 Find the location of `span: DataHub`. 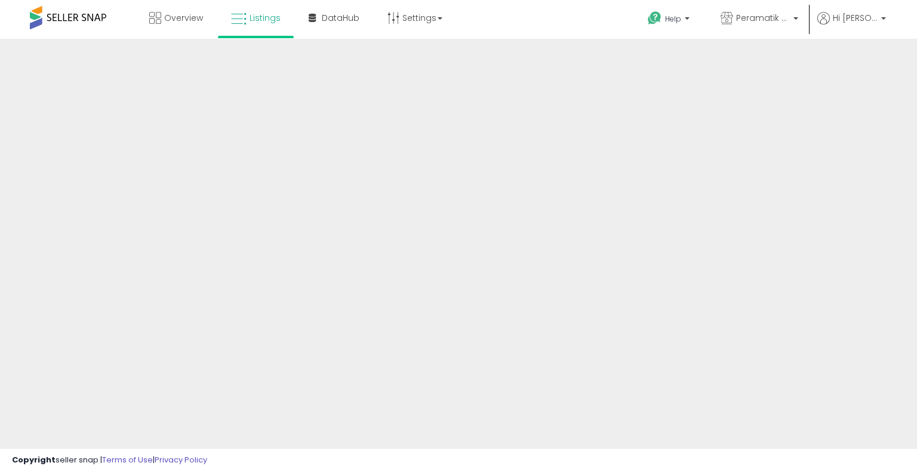

span: DataHub is located at coordinates (340, 18).